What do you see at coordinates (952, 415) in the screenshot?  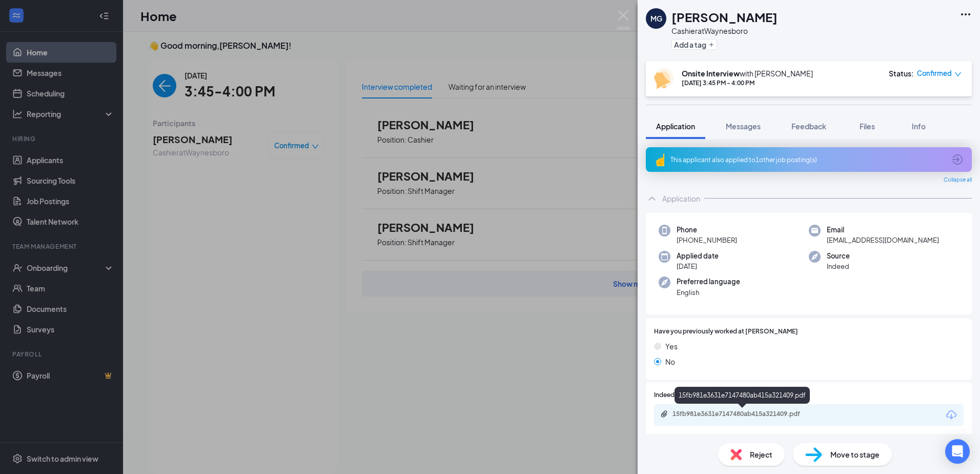 I see `svg: Download` at bounding box center [952, 415].